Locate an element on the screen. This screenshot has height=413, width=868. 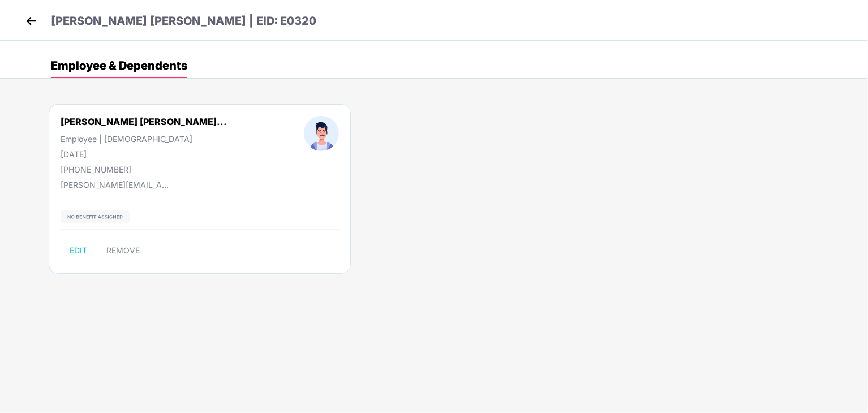
span: EDIT is located at coordinates (78, 251).